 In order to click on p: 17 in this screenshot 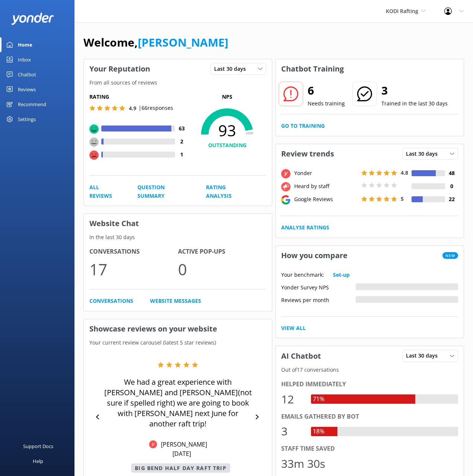, I will do `click(134, 269)`.